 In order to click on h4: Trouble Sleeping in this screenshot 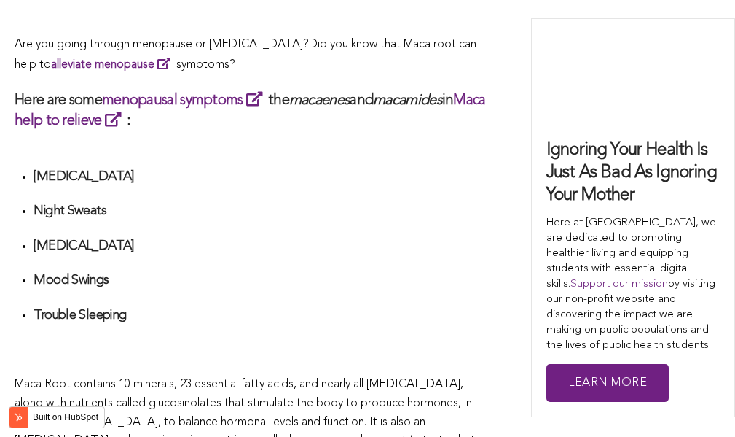, I will do `click(261, 315)`.